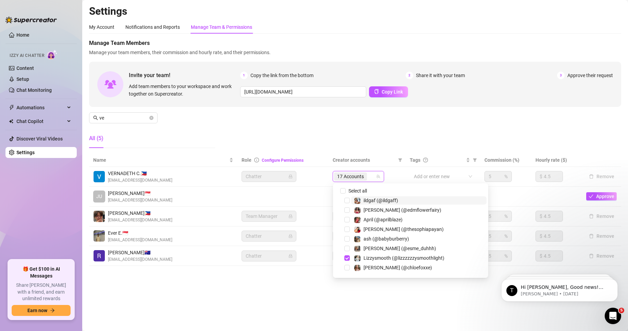  What do you see at coordinates (381, 200) in the screenshot?
I see `span: ildgaf (@ildgaff)` at bounding box center [381, 200].